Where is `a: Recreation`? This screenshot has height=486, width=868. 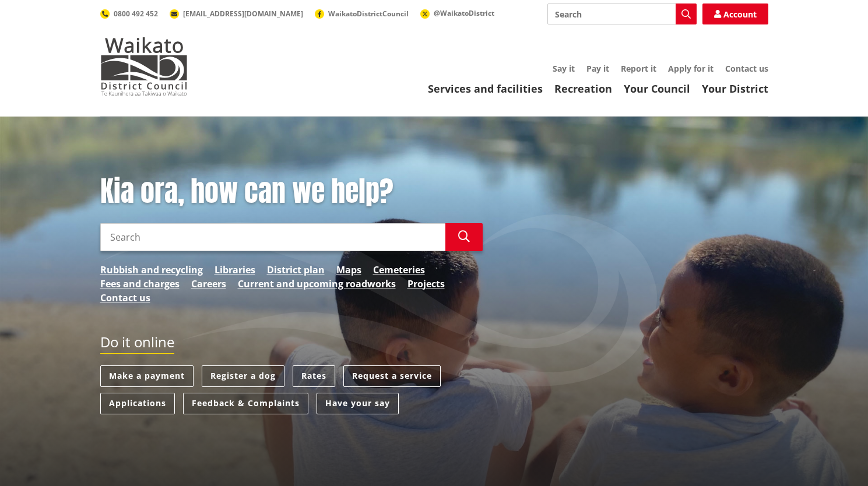
a: Recreation is located at coordinates (583, 88).